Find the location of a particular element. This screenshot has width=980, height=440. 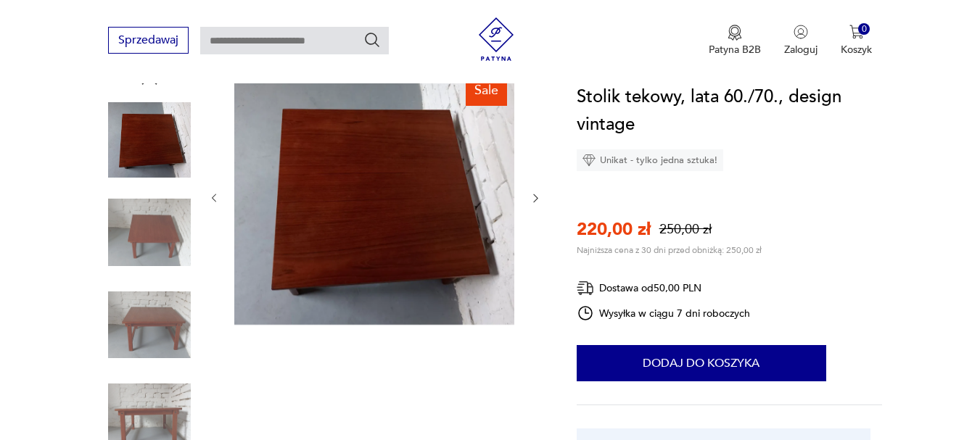

button: Zaloguj is located at coordinates (800, 41).